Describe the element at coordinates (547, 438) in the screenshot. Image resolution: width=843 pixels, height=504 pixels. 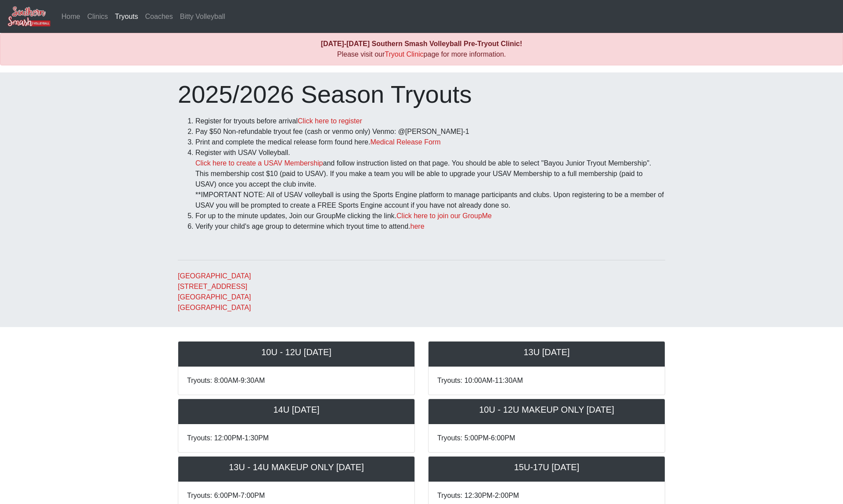
I see `p: Tryouts: 5:00PM-6:00PM` at that location.